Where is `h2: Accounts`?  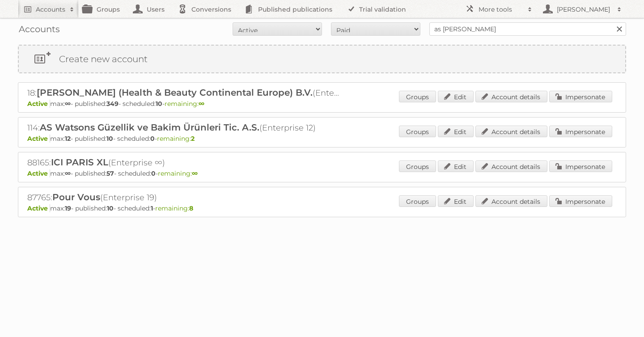
h2: Accounts is located at coordinates (50, 9).